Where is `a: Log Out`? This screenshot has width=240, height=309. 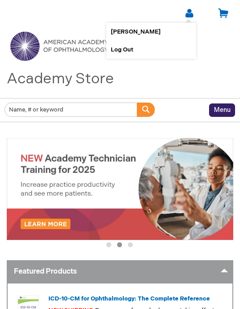
a: Log Out is located at coordinates (151, 50).